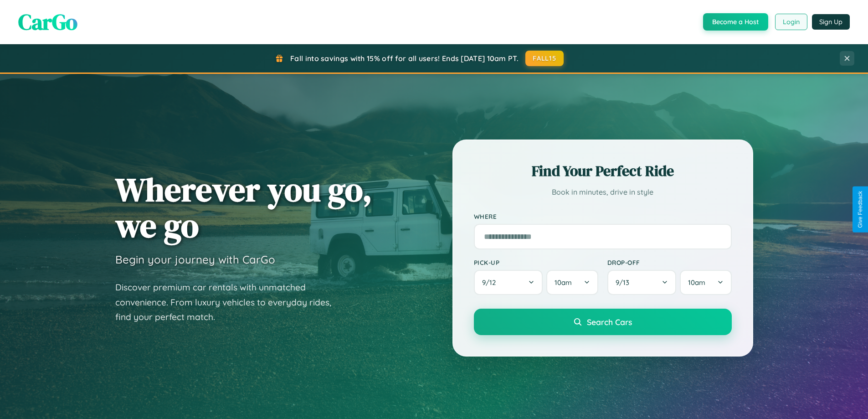  I want to click on h3: Begin your journey with CarGo, so click(195, 259).